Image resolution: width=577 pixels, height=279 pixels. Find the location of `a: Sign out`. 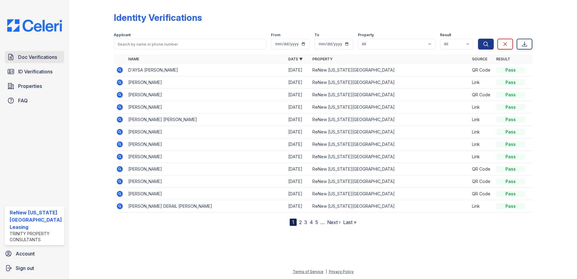

a: Sign out is located at coordinates (34, 268).